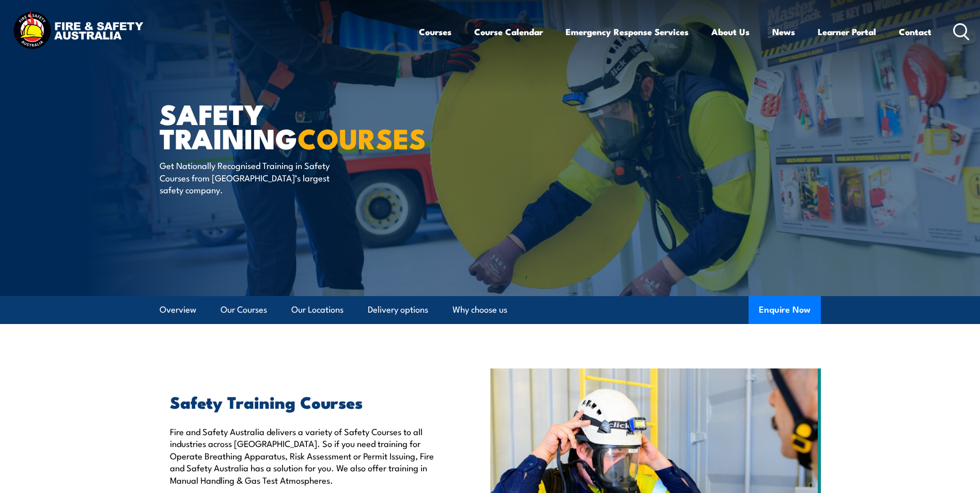 The height and width of the screenshot is (493, 980). What do you see at coordinates (307, 456) in the screenshot?
I see `p: Fire and Safety Australia delivers a variety of Safety Courses to all industries across [GEOGRAPH...` at bounding box center [307, 456].